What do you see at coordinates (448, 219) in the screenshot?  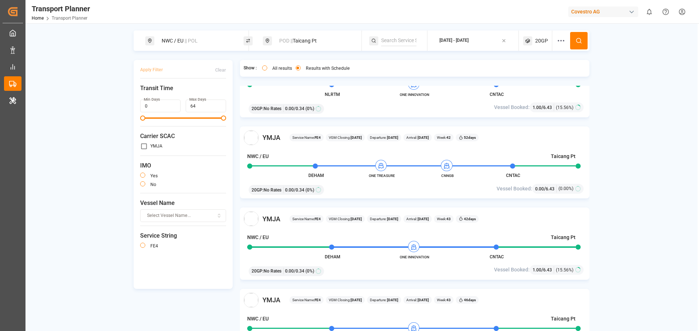 I see `b: 43` at bounding box center [448, 219].